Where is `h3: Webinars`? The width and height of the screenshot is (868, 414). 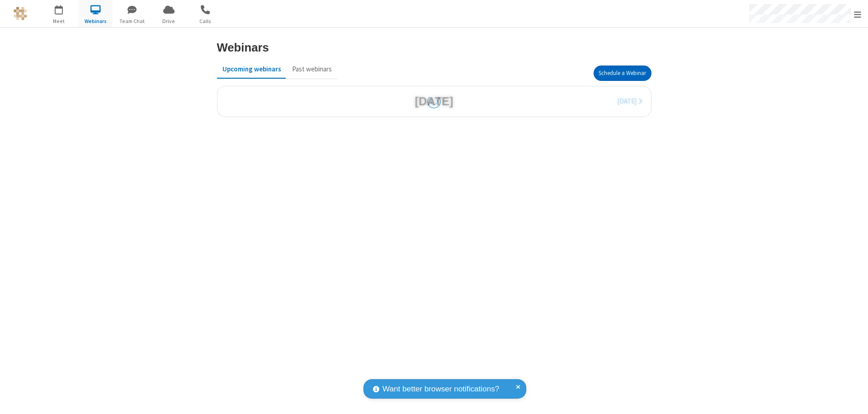 h3: Webinars is located at coordinates (242, 47).